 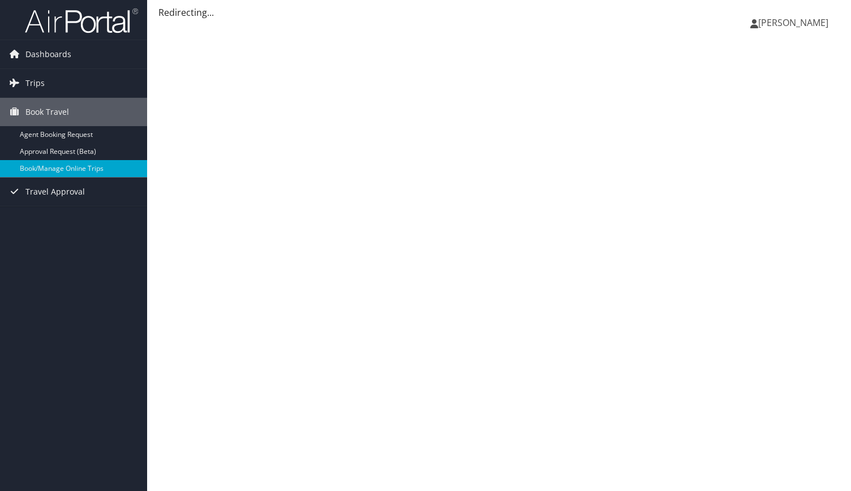 What do you see at coordinates (55, 192) in the screenshot?
I see `span: Travel Approval` at bounding box center [55, 192].